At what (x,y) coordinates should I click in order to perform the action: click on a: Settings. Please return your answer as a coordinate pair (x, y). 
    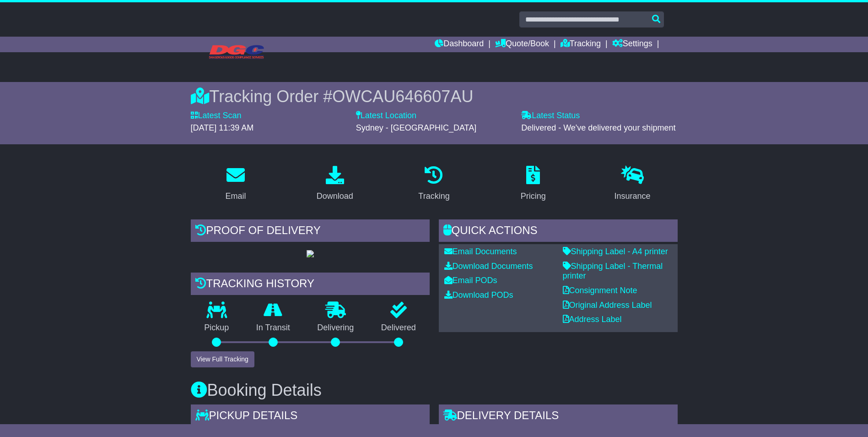
    Looking at the image, I should click on (632, 44).